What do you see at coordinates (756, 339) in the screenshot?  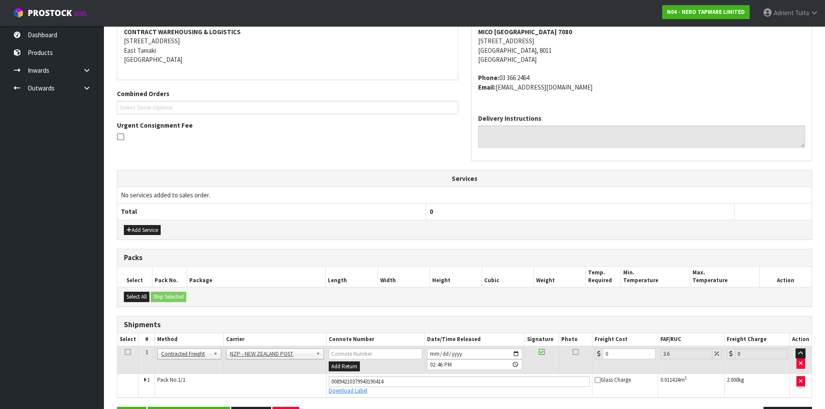 I see `th: Freight Charge` at bounding box center [756, 339].